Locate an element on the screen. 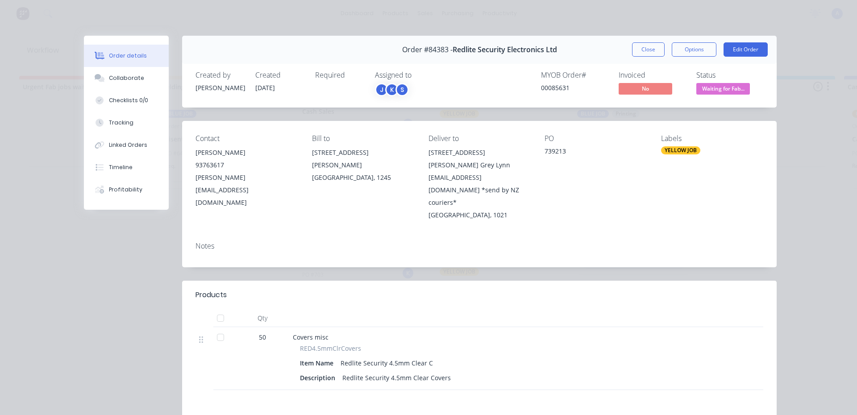  button: Collaborate is located at coordinates (126, 78).